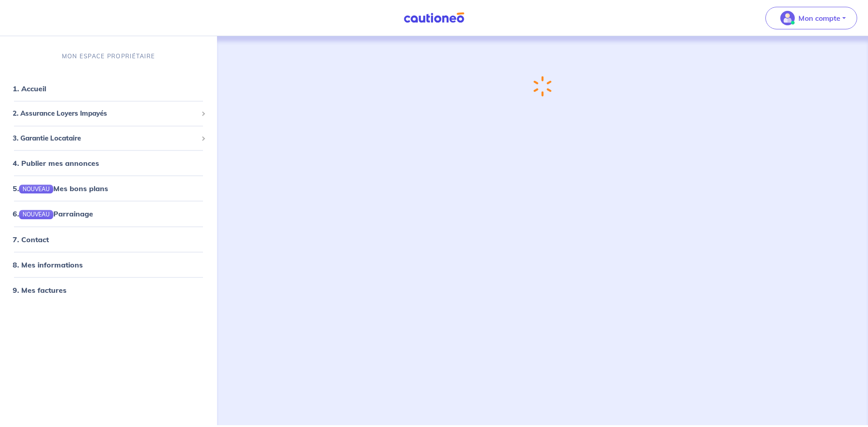 This screenshot has height=427, width=868. I want to click on a: 5.NOUVEAUMes bons plans, so click(60, 188).